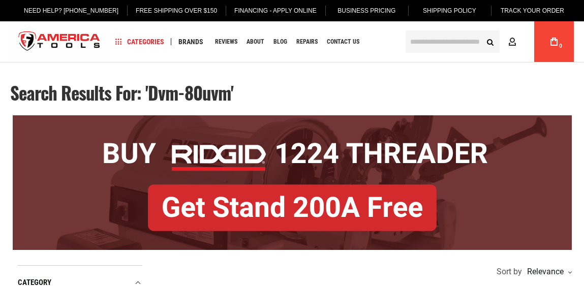 The height and width of the screenshot is (286, 584). What do you see at coordinates (307, 42) in the screenshot?
I see `span: Repairs` at bounding box center [307, 42].